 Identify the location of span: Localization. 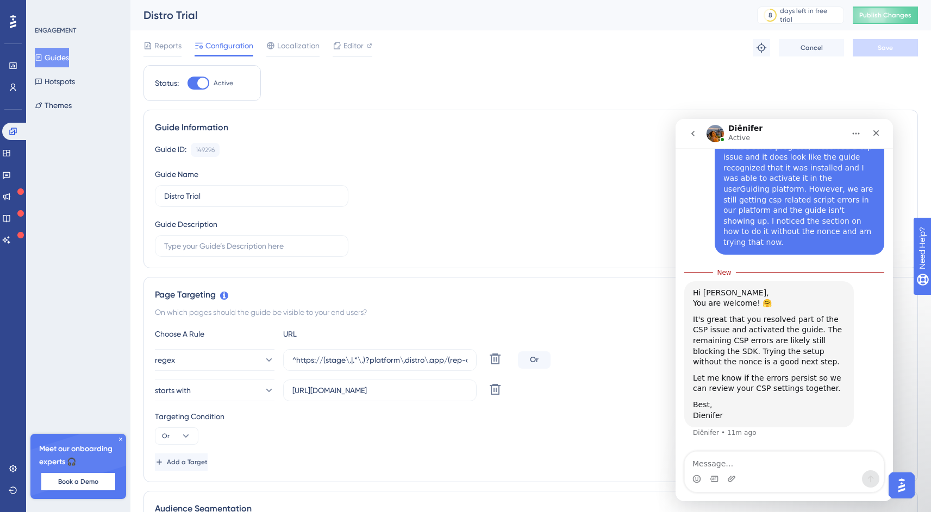
(298, 46).